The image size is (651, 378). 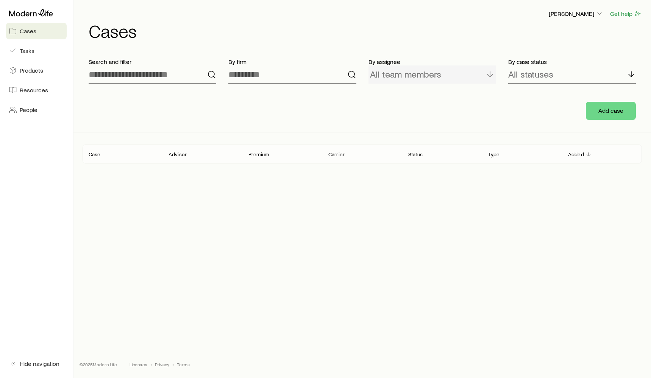 I want to click on p: By assignee, so click(x=432, y=62).